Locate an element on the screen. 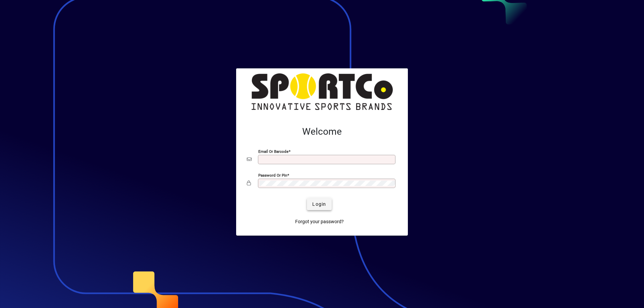  mat-label: Email or Barcode is located at coordinates (273, 151).